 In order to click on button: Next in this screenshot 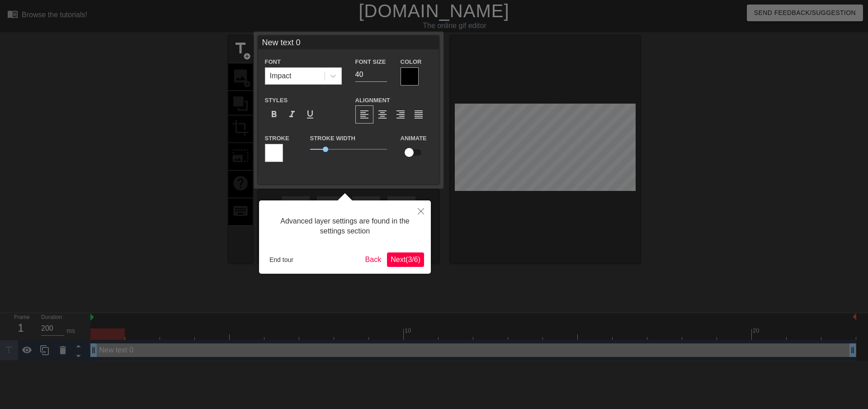, I will do `click(405, 260)`.